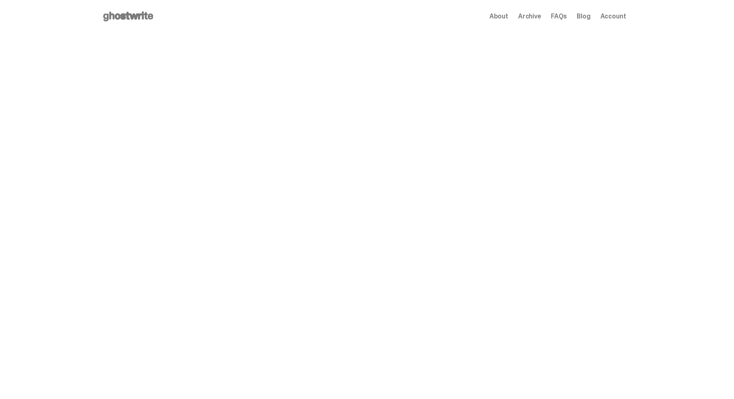 The height and width of the screenshot is (399, 734). What do you see at coordinates (499, 16) in the screenshot?
I see `a: About` at bounding box center [499, 16].